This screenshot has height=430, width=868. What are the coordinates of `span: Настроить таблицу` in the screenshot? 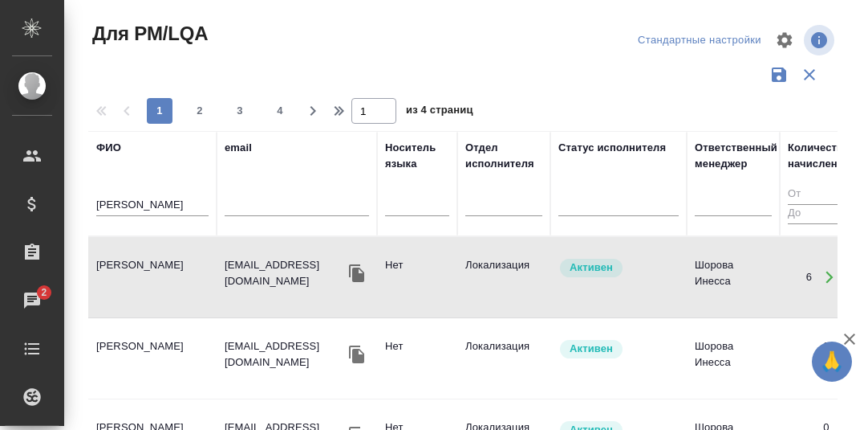 It's located at (784, 40).